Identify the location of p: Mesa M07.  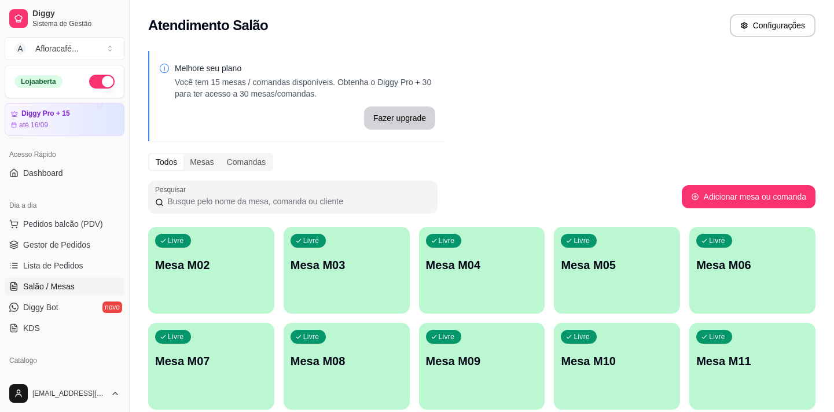
(211, 361).